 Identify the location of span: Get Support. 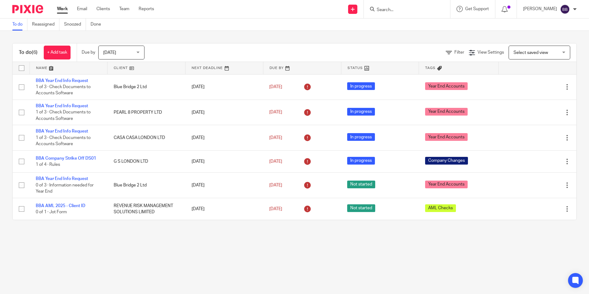
(477, 9).